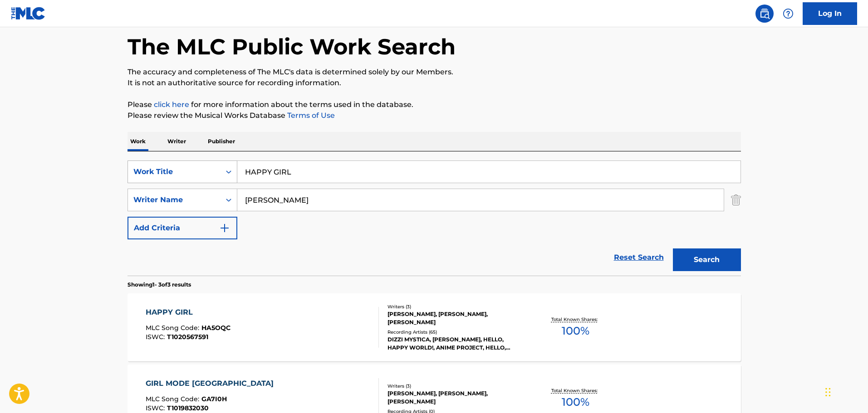 The image size is (868, 413). What do you see at coordinates (736, 200) in the screenshot?
I see `img: Delete Criterion` at bounding box center [736, 200].